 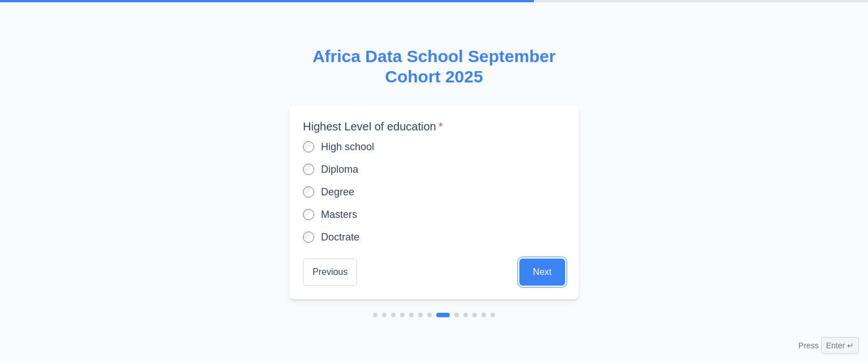 I want to click on div: Press, so click(x=828, y=345).